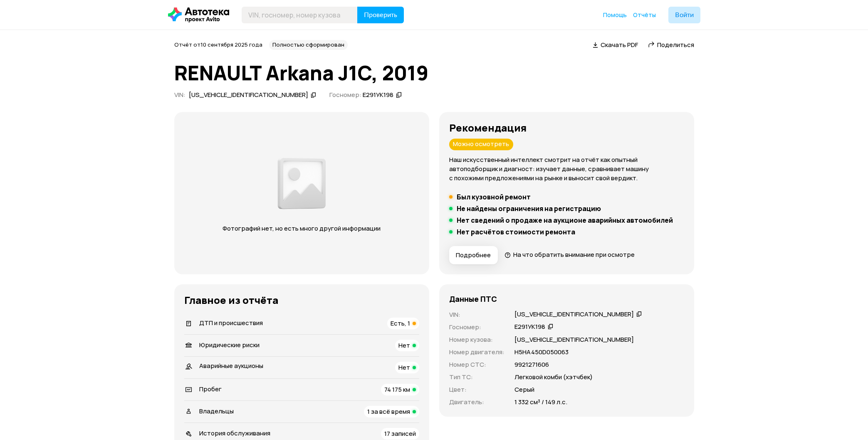  Describe the element at coordinates (216, 411) in the screenshot. I see `span: Владельцы` at that location.